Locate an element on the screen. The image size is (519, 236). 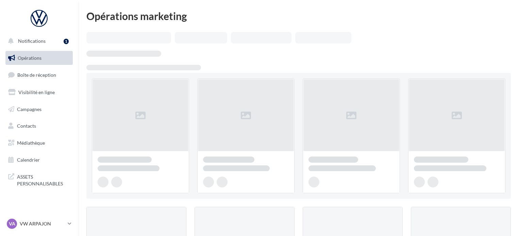
span: Boîte de réception is located at coordinates (37, 75).